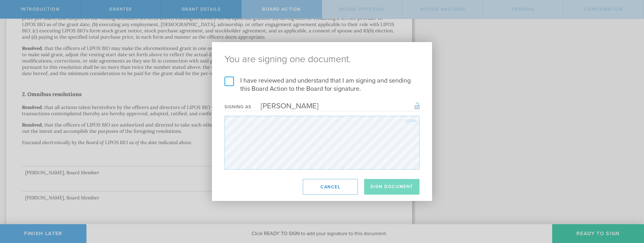 This screenshot has height=243, width=644. What do you see at coordinates (392, 187) in the screenshot?
I see `button: Sign Document` at bounding box center [392, 187].